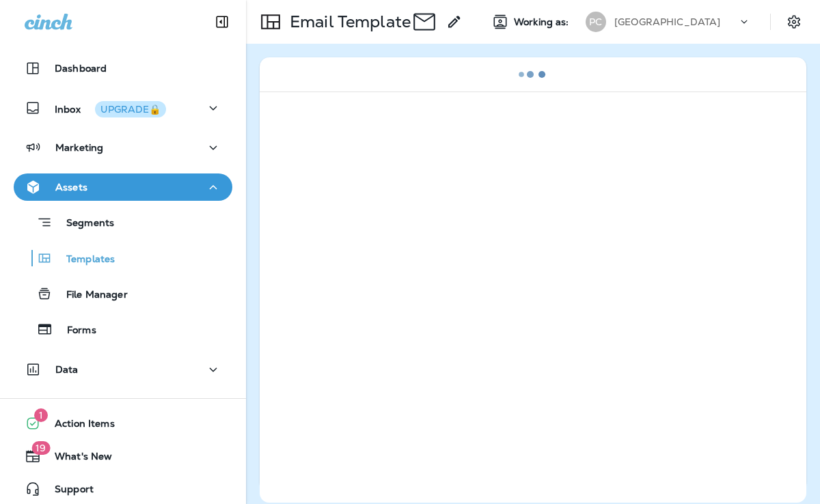  What do you see at coordinates (67, 492) in the screenshot?
I see `span: Support` at bounding box center [67, 492].